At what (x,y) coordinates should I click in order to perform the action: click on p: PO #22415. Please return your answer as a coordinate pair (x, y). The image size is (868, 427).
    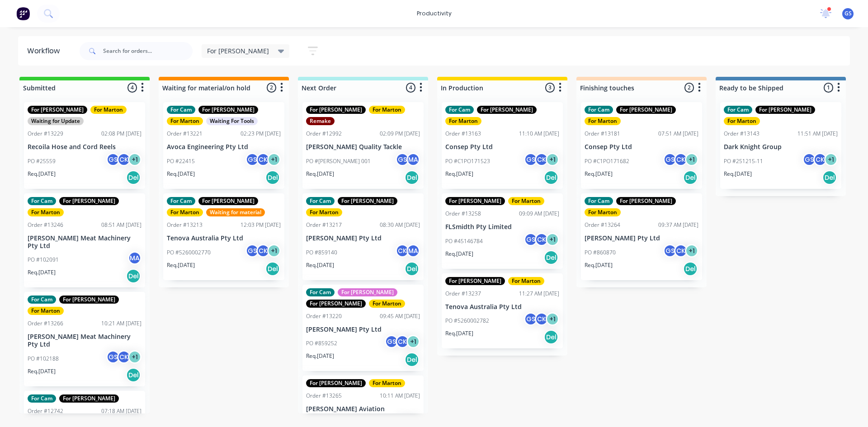
    Looking at the image, I should click on (181, 161).